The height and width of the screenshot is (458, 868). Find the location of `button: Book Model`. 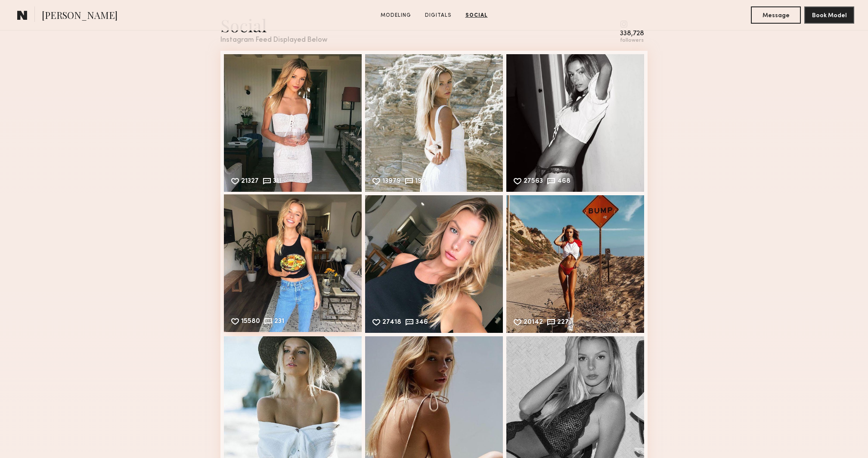

button: Book Model is located at coordinates (829, 15).